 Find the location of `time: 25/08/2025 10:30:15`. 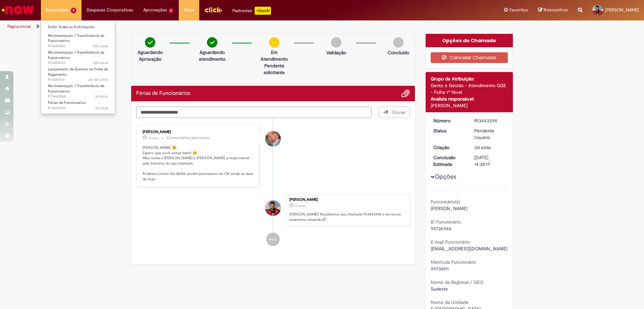

time: 25/08/2025 10:30:15 is located at coordinates (102, 108).